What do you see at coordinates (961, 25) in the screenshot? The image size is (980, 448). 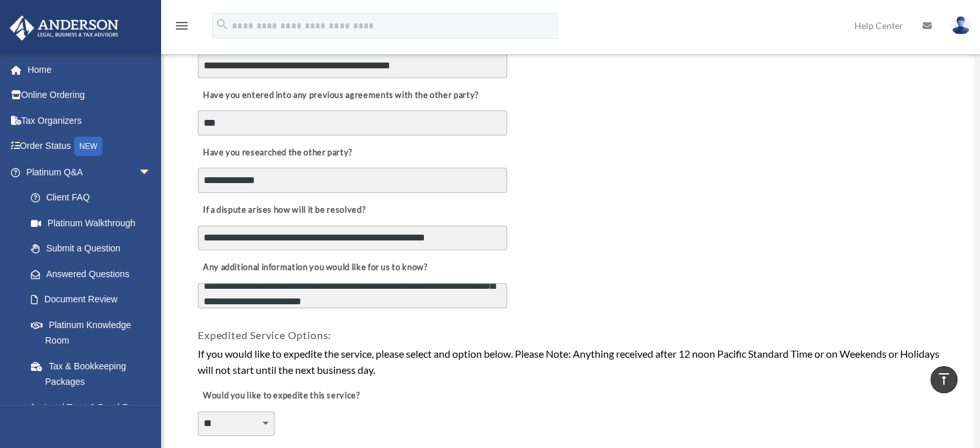 I see `img: User Pic` at bounding box center [961, 25].